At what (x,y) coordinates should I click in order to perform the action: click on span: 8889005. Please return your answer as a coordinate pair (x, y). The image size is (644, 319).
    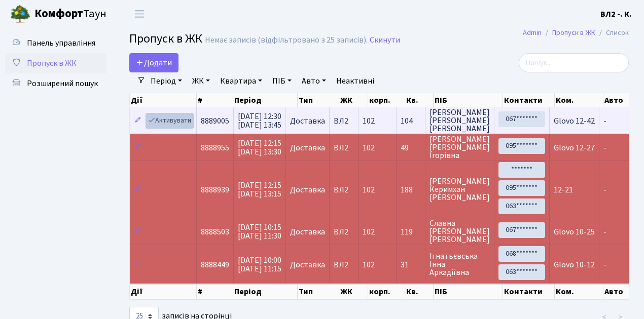
    Looking at the image, I should click on (215, 121).